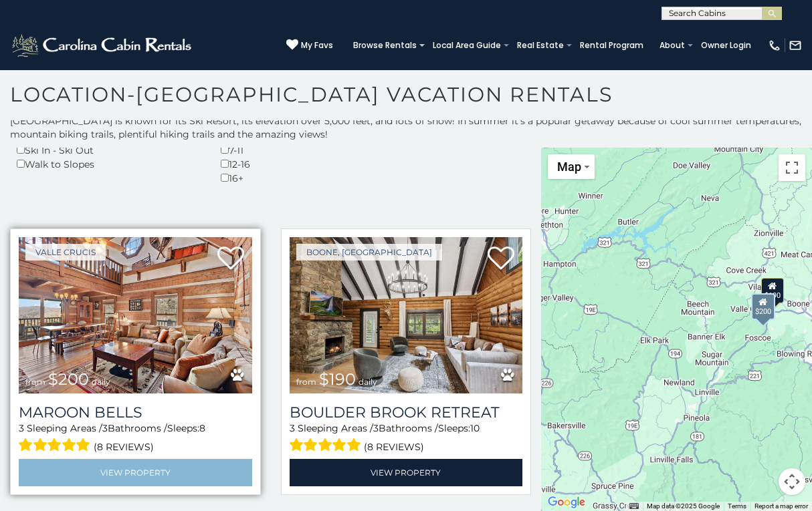  I want to click on a: About, so click(672, 46).